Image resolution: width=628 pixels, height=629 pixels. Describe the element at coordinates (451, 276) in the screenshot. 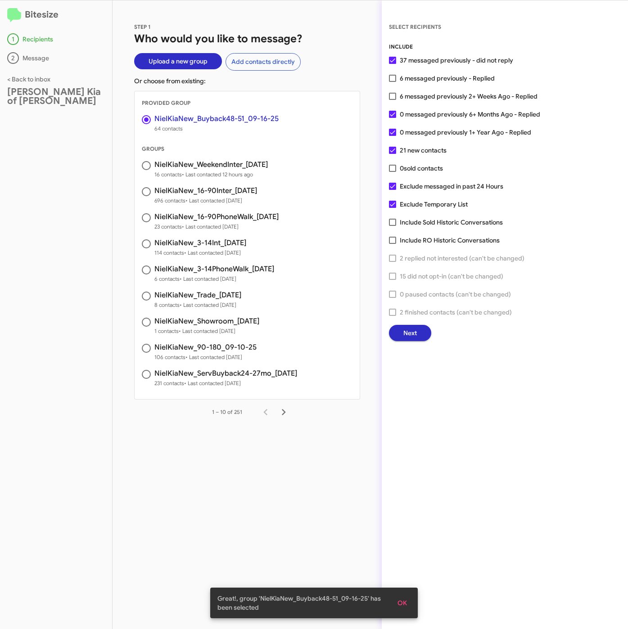

I see `span: 15 did not opt-in (can't be changed)` at that location.